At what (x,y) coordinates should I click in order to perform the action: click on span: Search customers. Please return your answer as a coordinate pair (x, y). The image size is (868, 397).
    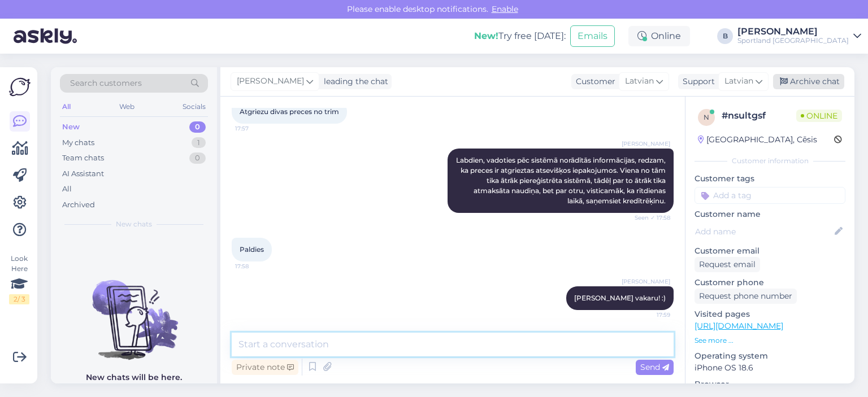
    Looking at the image, I should click on (106, 83).